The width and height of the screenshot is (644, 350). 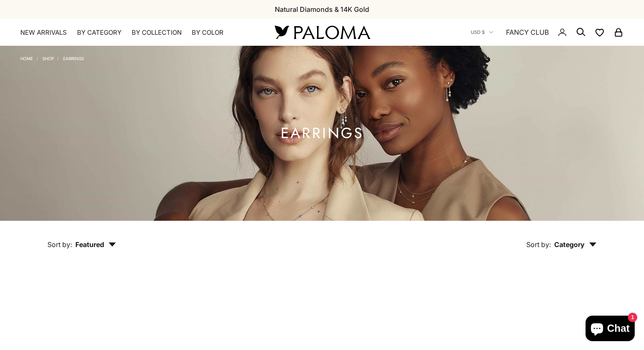 I want to click on span: Category, so click(x=575, y=244).